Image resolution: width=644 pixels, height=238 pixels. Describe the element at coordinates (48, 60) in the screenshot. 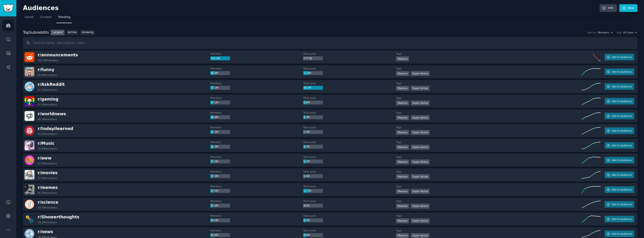

I see `div: 303.2M members` at that location.